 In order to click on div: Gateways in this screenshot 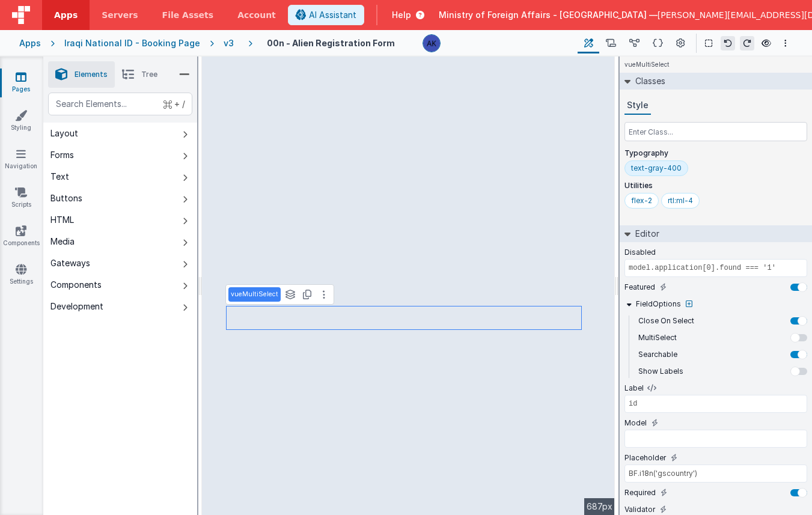, I will do `click(70, 263)`.